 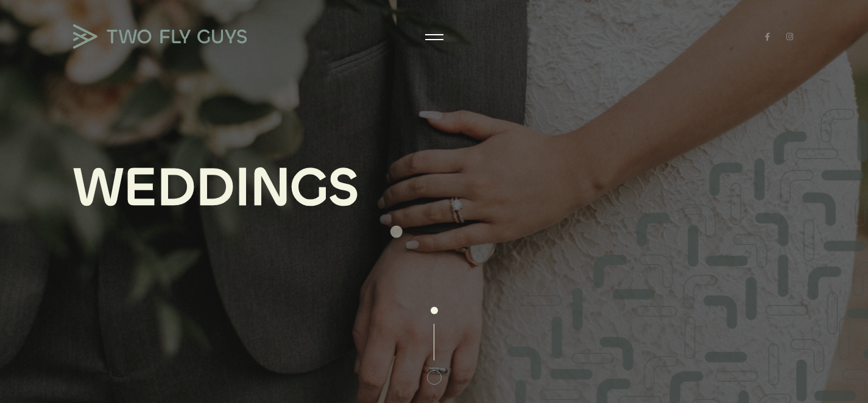 I want to click on div: S, so click(x=344, y=188).